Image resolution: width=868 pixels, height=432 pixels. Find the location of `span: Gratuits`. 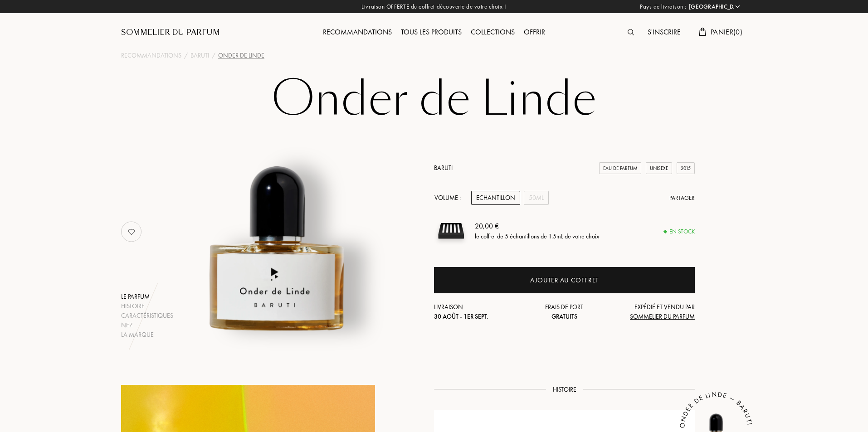

span: Gratuits is located at coordinates (564, 317).